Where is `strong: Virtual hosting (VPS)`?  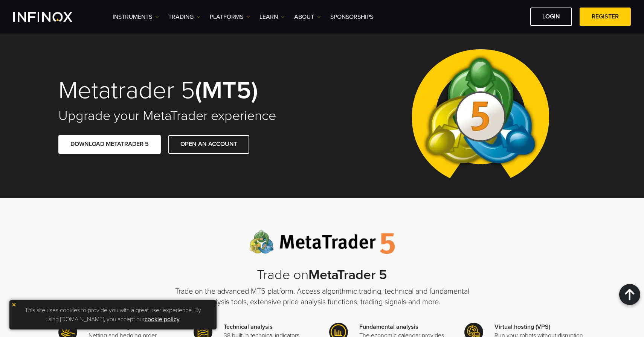
strong: Virtual hosting (VPS) is located at coordinates (522, 327).